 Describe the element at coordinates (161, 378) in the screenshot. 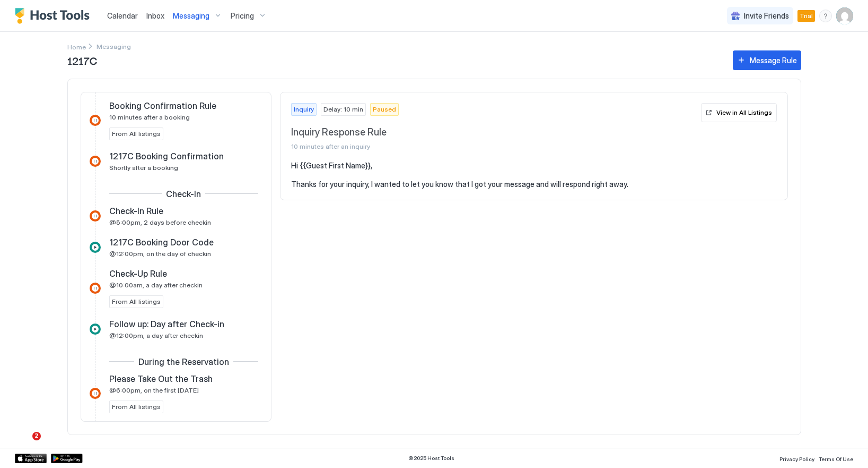

I see `span: Please Take Out the Trash` at that location.